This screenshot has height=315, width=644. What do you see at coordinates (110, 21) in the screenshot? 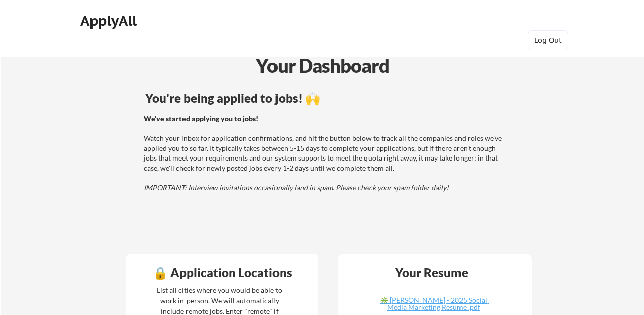
I see `div: ApplyAll` at bounding box center [110, 21].